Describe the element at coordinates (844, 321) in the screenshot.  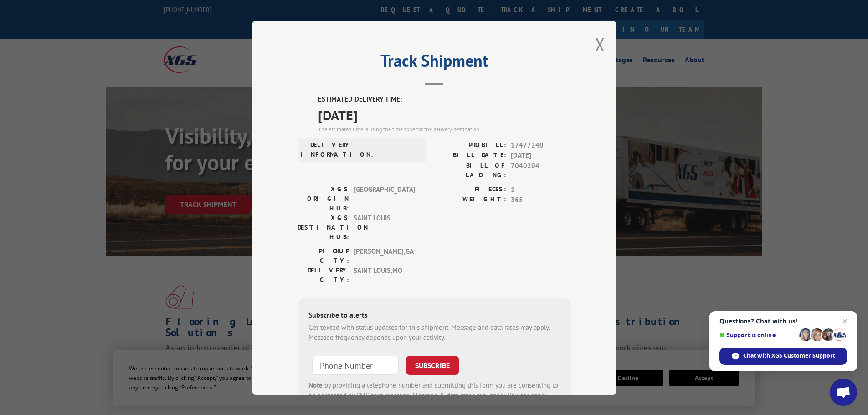
I see `span: Close chat` at that location.